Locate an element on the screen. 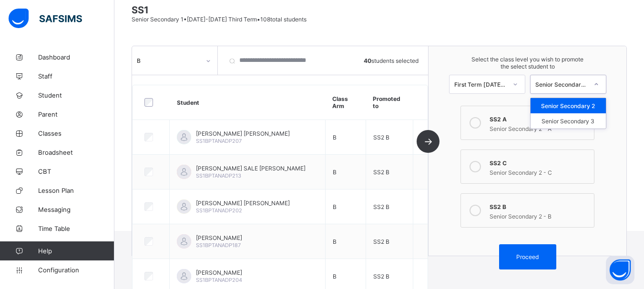 The image size is (644, 289). div: B is located at coordinates (168, 61).